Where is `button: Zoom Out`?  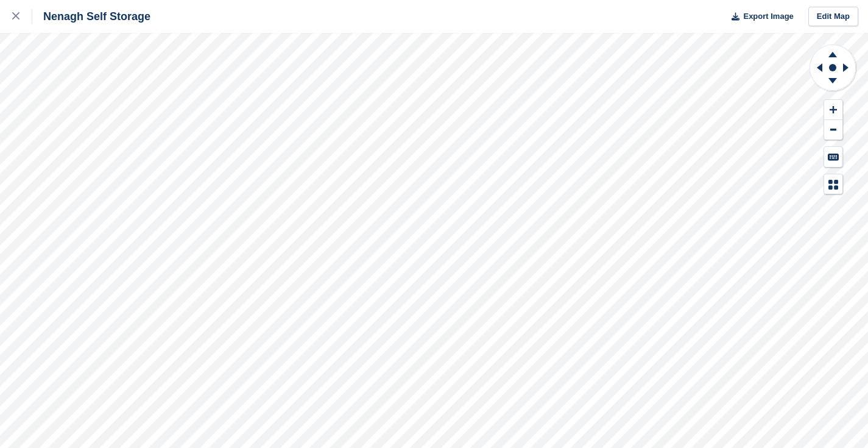
button: Zoom Out is located at coordinates (833, 130).